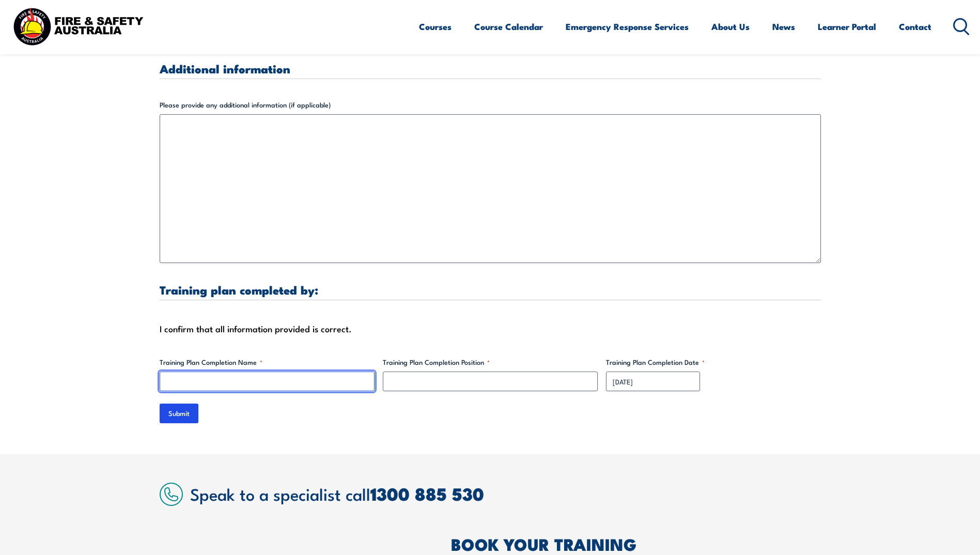  Describe the element at coordinates (490, 104) in the screenshot. I see `label: Please provide any additional information (if applicable)` at that location.